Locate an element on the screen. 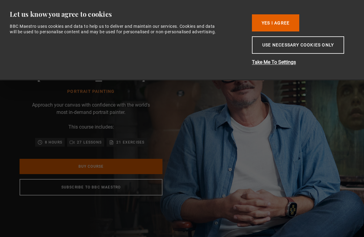 This screenshot has width=364, height=237. div: Let us know you agree to cookies is located at coordinates (126, 14).